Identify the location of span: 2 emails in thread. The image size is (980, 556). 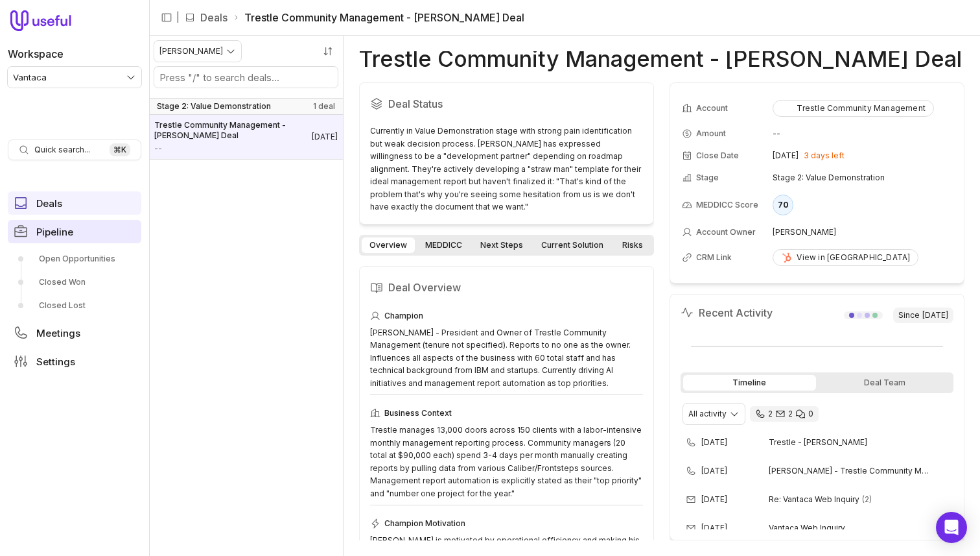
(866, 499).